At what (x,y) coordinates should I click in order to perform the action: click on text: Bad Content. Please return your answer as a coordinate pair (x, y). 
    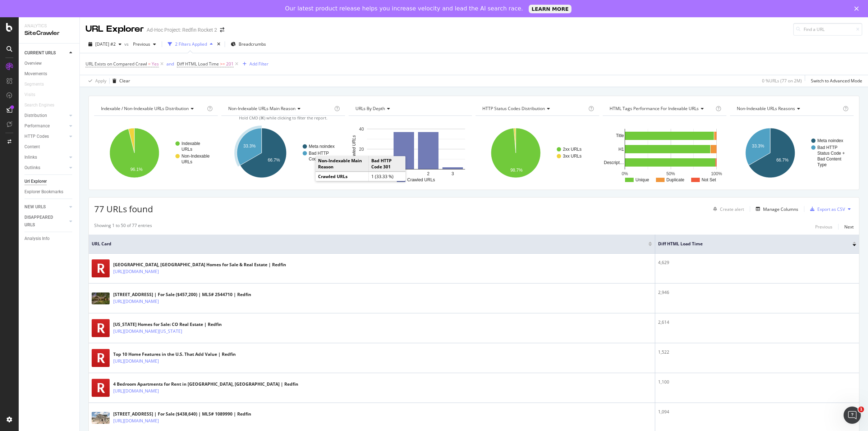
    Looking at the image, I should click on (829, 159).